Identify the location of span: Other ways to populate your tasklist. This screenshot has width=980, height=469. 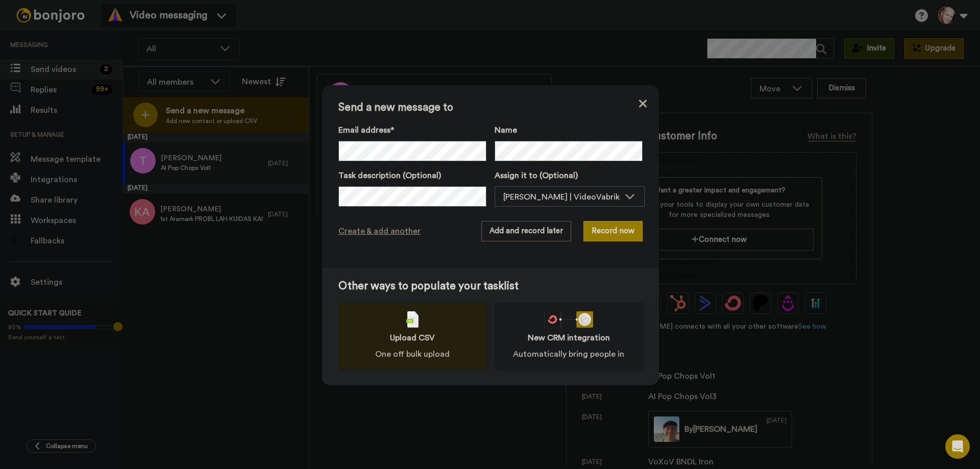
(491, 286).